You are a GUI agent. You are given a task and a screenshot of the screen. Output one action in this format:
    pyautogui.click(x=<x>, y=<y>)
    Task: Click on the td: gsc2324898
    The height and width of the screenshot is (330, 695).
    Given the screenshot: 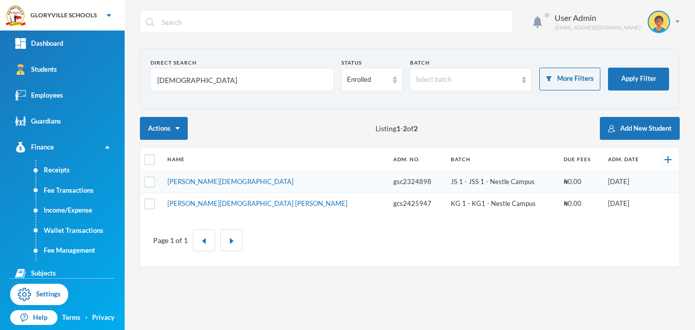 What is the action you would take?
    pyautogui.click(x=416, y=182)
    